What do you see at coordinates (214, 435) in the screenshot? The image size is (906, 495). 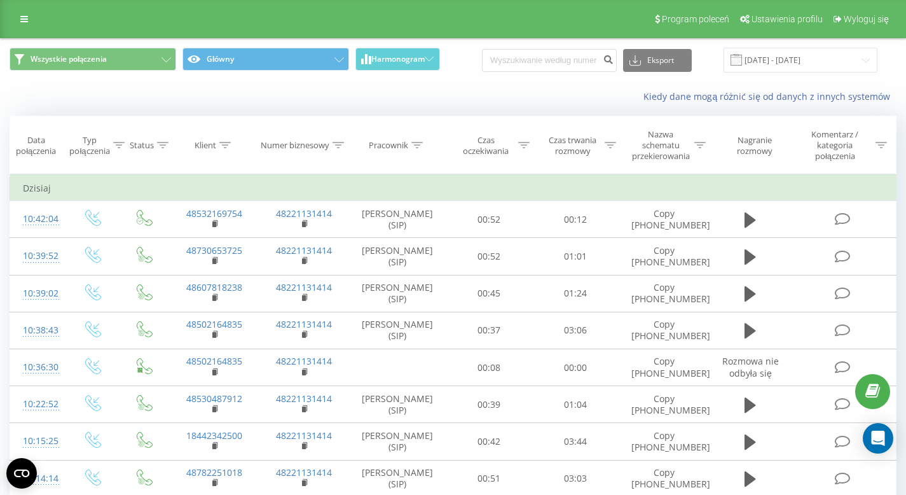 I see `a: 18442342500` at bounding box center [214, 435].